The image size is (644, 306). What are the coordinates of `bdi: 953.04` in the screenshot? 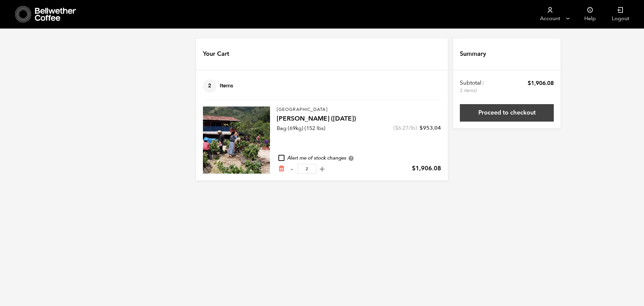 It's located at (430, 128).